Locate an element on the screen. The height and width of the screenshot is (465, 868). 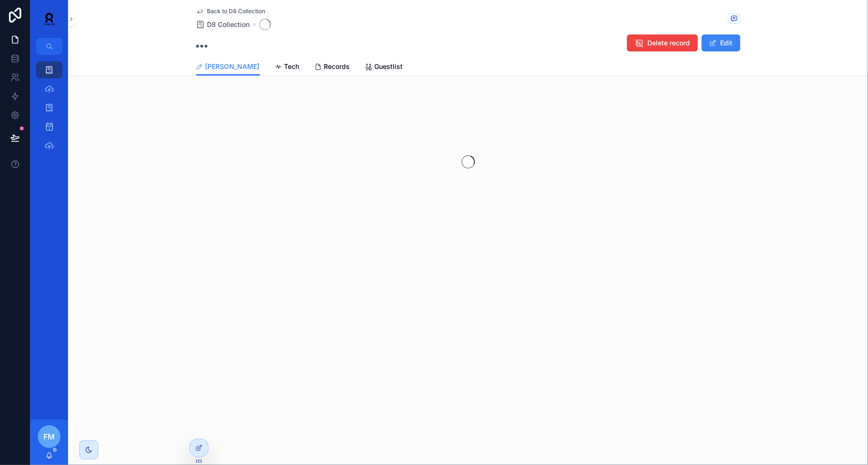
span: Delete record is located at coordinates (669, 43).